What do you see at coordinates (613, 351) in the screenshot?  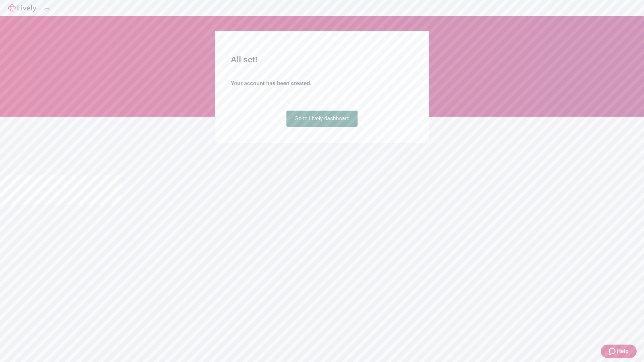 I see `svg: Zendesk support icon` at bounding box center [613, 351].